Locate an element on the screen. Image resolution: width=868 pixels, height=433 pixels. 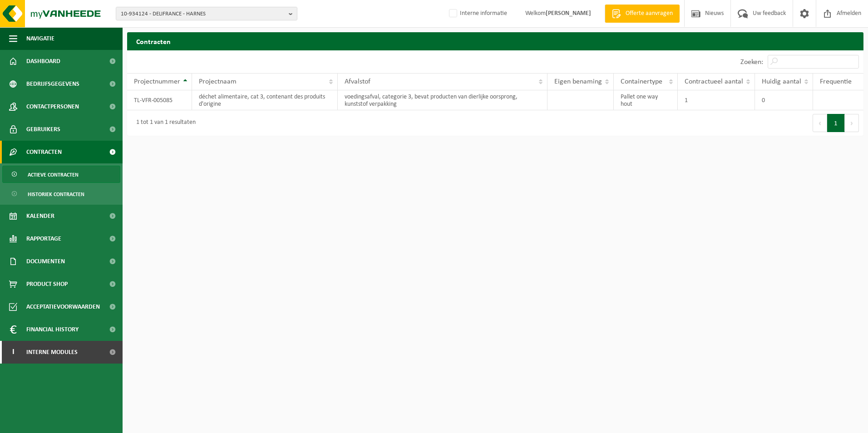
span: I is located at coordinates (13, 352).